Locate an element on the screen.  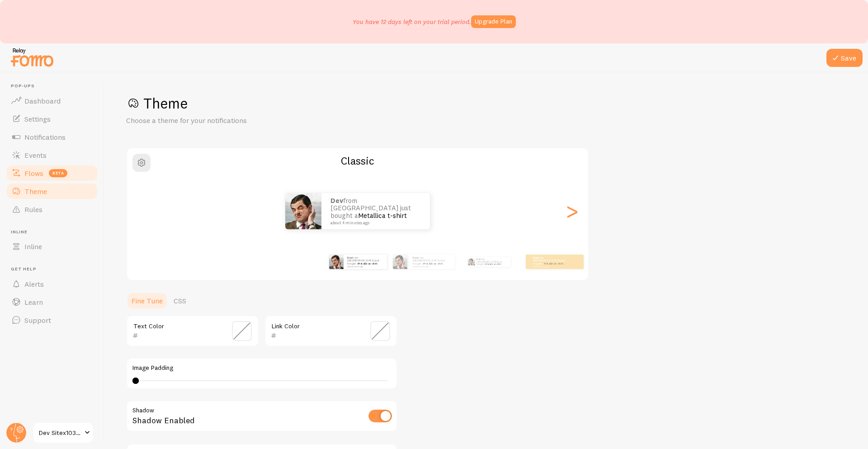
a: Dev Sitex1038160354 is located at coordinates (63, 433).